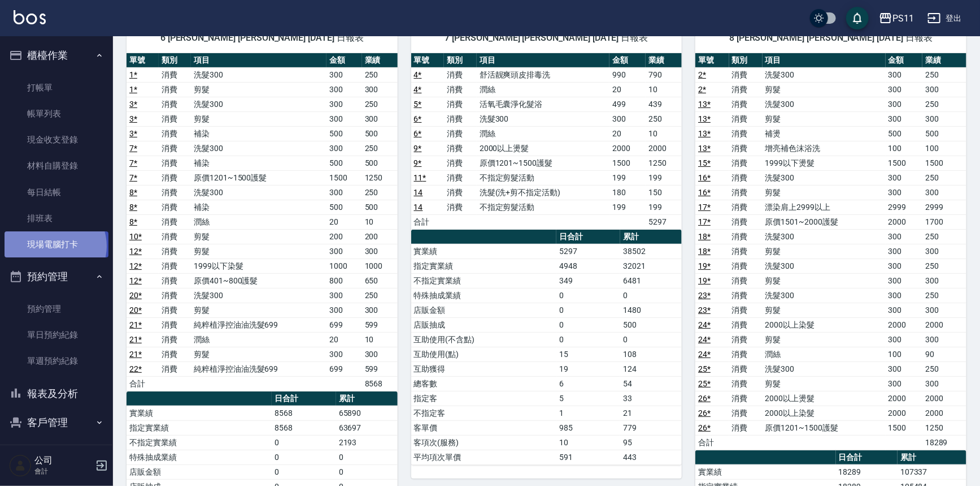 Image resolution: width=980 pixels, height=486 pixels. What do you see at coordinates (344, 237) in the screenshot?
I see `td: 200` at bounding box center [344, 237].